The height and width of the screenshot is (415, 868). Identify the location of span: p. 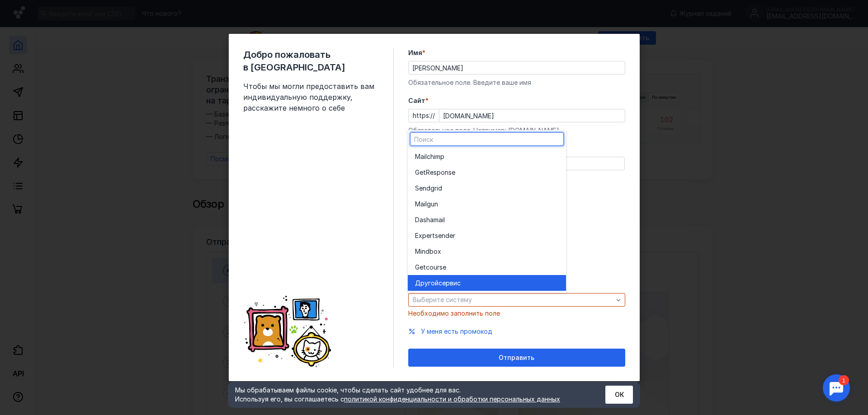
(443, 157).